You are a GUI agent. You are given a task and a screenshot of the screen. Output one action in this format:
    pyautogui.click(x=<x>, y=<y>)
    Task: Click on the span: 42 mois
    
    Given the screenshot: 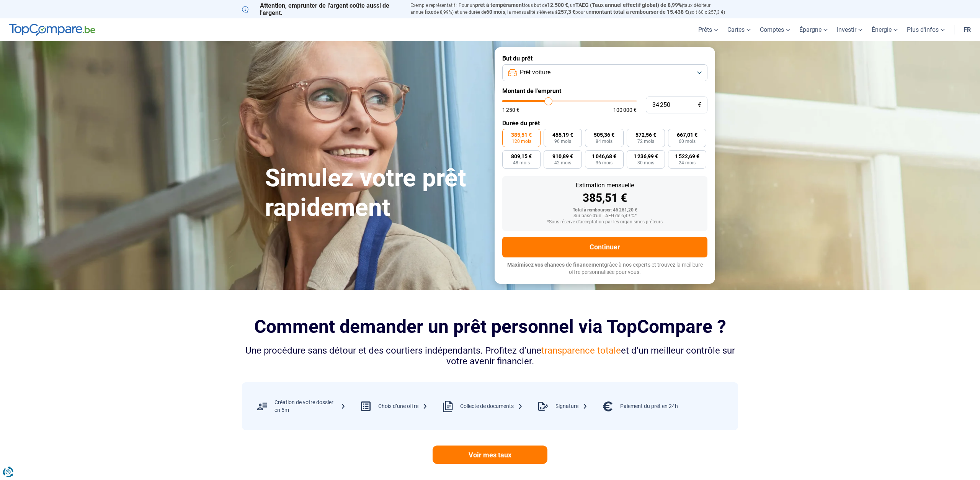 What is the action you would take?
    pyautogui.click(x=563, y=163)
    